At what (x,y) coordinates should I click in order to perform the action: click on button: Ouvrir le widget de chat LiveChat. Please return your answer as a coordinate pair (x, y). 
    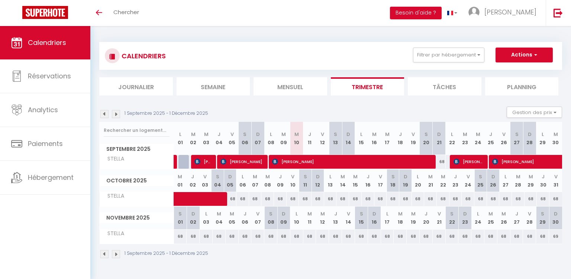
    Looking at the image, I should click on (17, 14).